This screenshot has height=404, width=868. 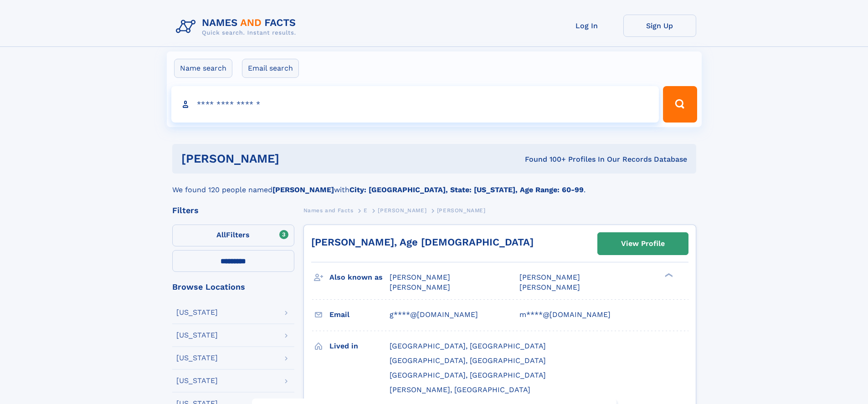 What do you see at coordinates (238, 27) in the screenshot?
I see `img: Logo Names and Facts` at bounding box center [238, 27].